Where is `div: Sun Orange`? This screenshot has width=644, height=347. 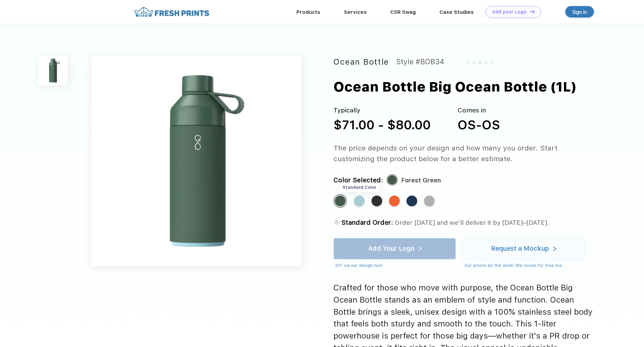 div: Sun Orange is located at coordinates (394, 201).